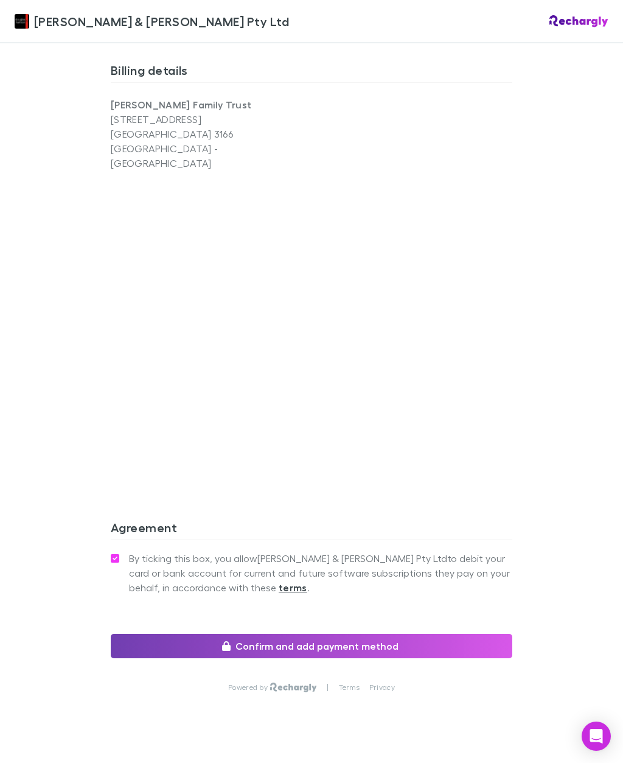 This screenshot has height=763, width=623. Describe the element at coordinates (596, 736) in the screenshot. I see `div: Open Intercom Messenger` at that location.